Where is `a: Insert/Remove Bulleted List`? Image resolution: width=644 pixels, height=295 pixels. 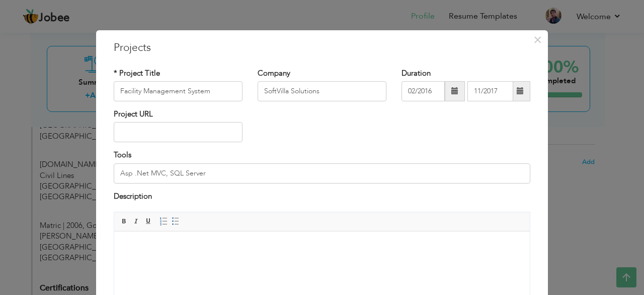
a: Insert/Remove Bulleted List is located at coordinates (176, 221).